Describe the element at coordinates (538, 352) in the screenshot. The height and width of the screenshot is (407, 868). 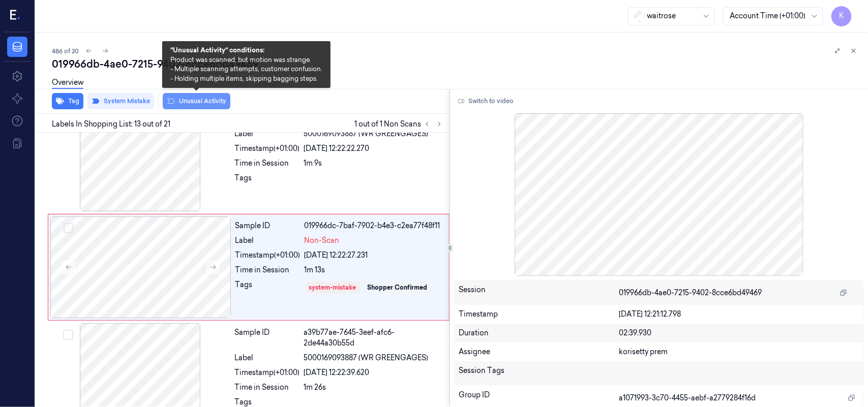
I see `div: Assignee` at that location.